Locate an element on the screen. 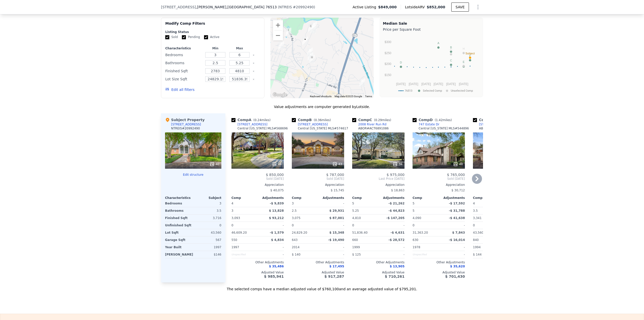  span: -$ 17,592 is located at coordinates (457, 204).